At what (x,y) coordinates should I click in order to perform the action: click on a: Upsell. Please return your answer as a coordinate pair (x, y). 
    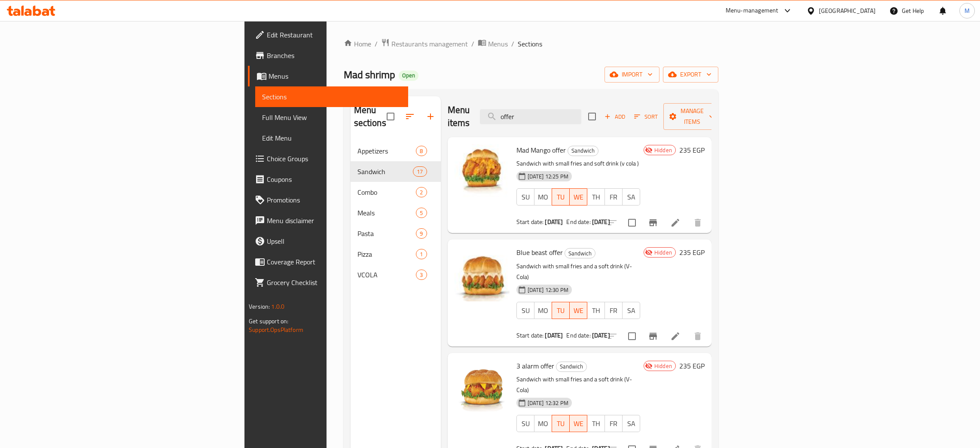
    Looking at the image, I should click on (328, 241).